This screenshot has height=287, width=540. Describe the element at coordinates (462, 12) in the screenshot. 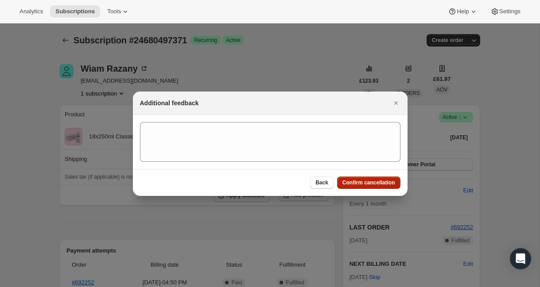

I see `span: Help` at that location.